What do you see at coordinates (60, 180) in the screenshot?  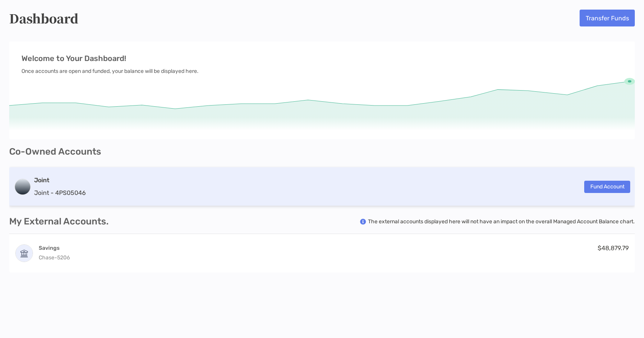 I see `h3: Joint` at bounding box center [60, 180].